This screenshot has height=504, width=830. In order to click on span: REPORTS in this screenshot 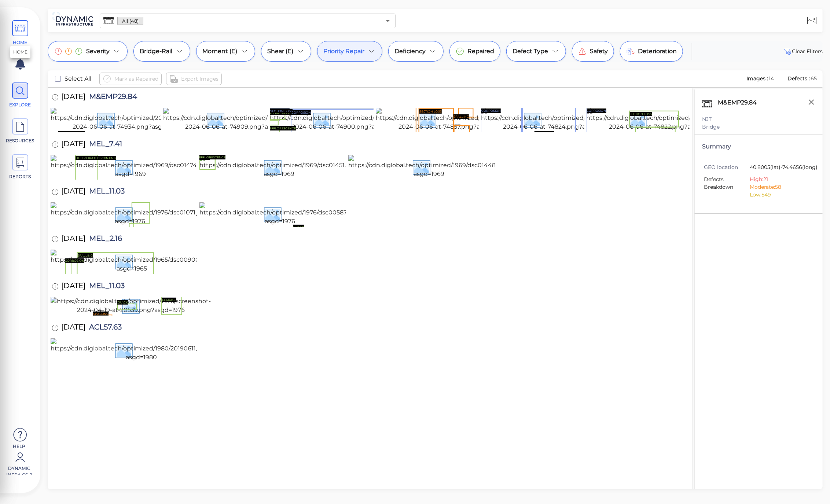, I will do `click(20, 177)`.